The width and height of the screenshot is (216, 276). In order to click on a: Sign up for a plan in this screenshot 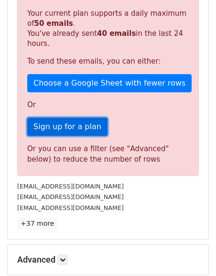, I will do `click(67, 127)`.